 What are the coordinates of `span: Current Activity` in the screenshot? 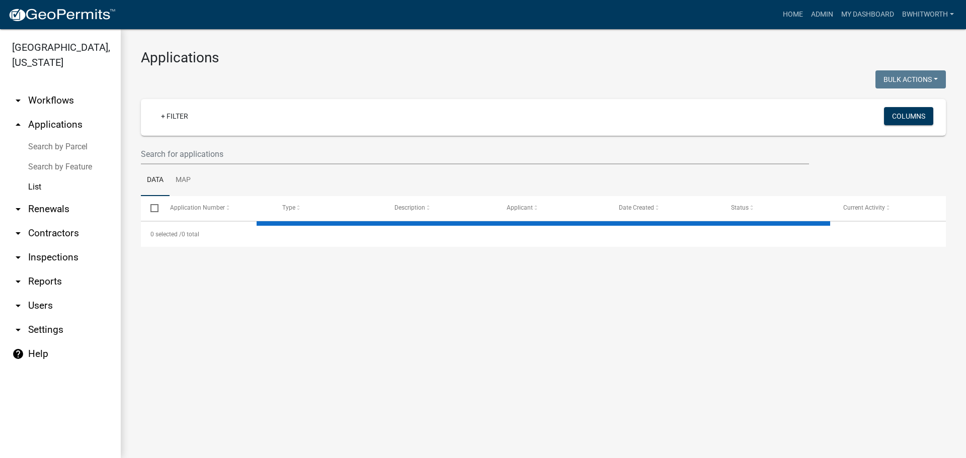 It's located at (863, 208).